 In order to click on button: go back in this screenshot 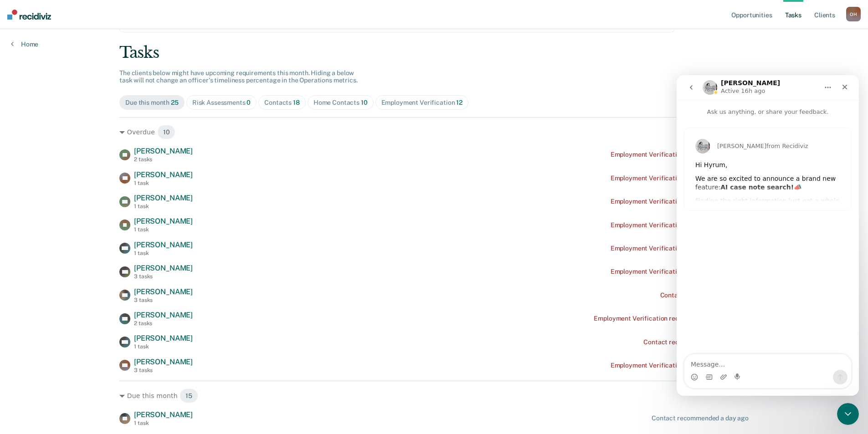, I will do `click(15, 12)`.